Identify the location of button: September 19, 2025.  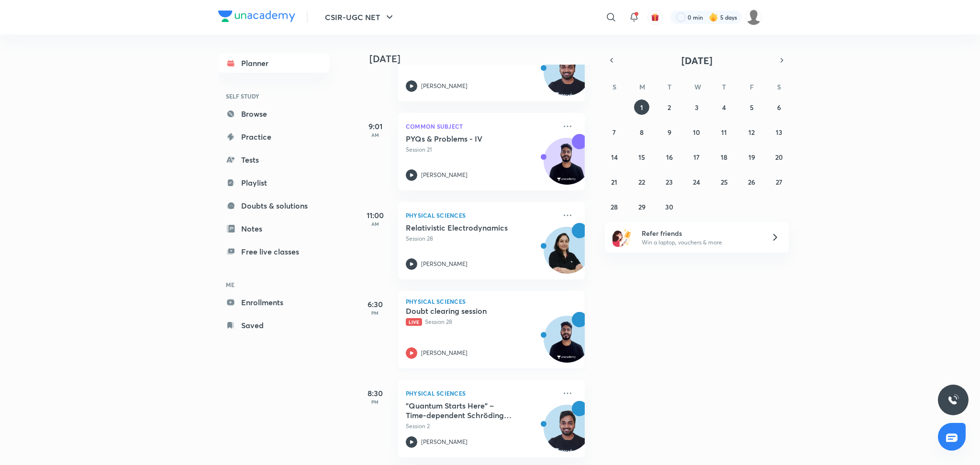
(752, 157).